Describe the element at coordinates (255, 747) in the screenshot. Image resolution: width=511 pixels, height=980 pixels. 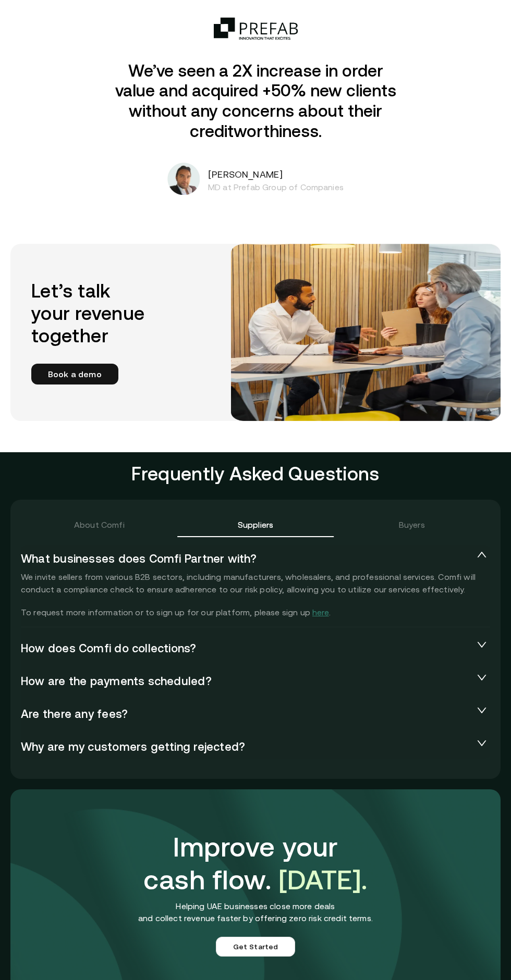
I see `div: Why are my customers getting rejected?` at that location.